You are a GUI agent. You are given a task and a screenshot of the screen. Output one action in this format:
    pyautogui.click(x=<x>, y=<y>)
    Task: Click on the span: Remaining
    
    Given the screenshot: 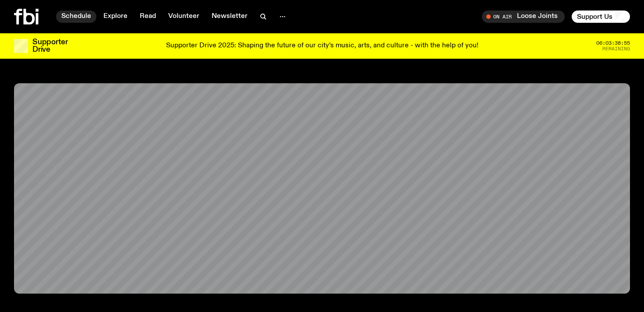 What is the action you would take?
    pyautogui.click(x=616, y=48)
    